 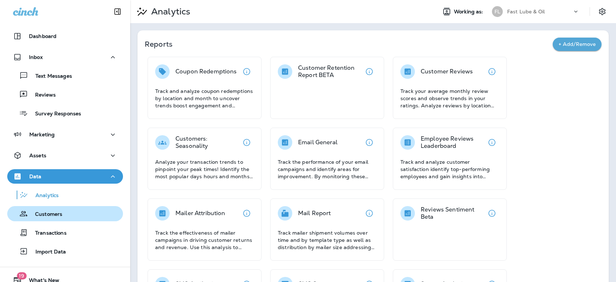 I want to click on p: Survey Responses, so click(x=54, y=114).